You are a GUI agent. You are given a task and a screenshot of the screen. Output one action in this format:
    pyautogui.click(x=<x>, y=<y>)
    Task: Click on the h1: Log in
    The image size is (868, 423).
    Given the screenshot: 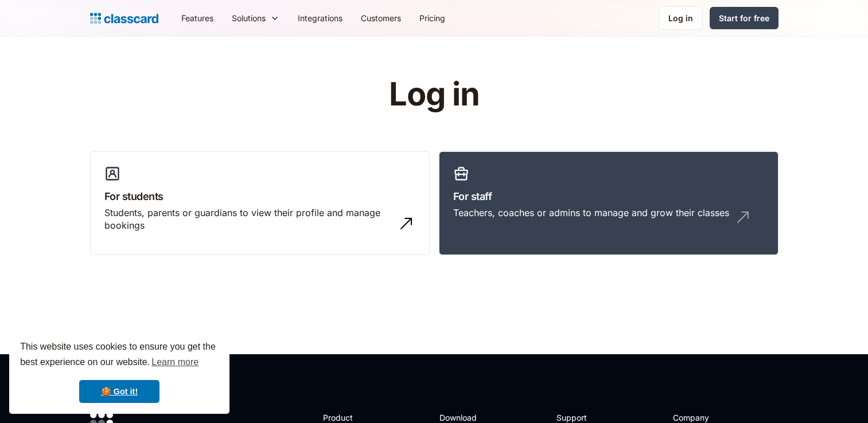 What is the action you would take?
    pyautogui.click(x=434, y=95)
    